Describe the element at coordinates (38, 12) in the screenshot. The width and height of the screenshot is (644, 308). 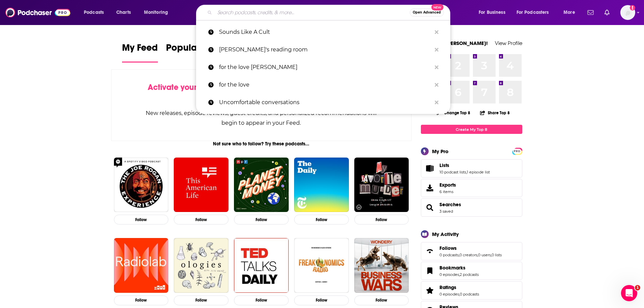
I see `a: Podchaser - Follow, Share and Rate Podcasts` at that location.